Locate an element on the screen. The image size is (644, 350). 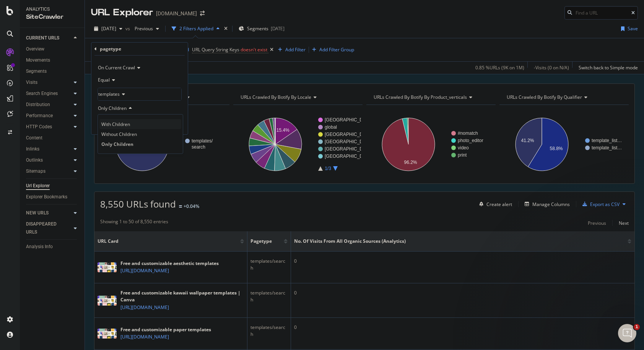
div: Free and customizable aesthetic templates is located at coordinates (170, 263).